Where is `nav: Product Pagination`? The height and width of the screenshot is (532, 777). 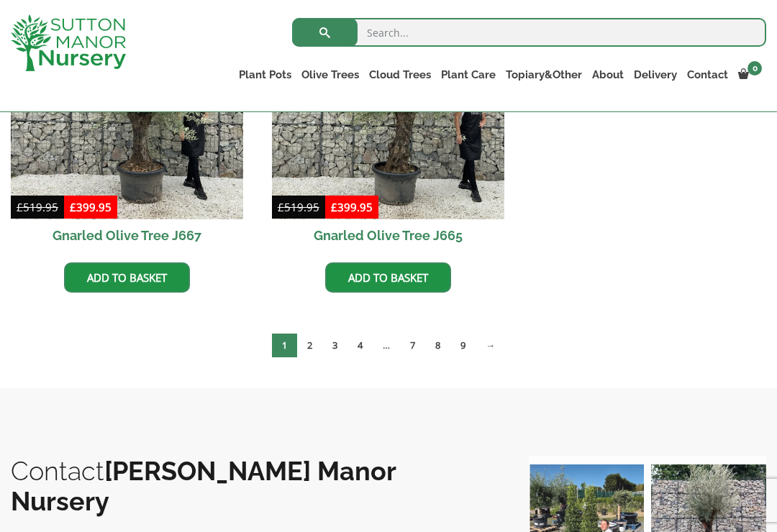
nav: Product Pagination is located at coordinates (388, 348).